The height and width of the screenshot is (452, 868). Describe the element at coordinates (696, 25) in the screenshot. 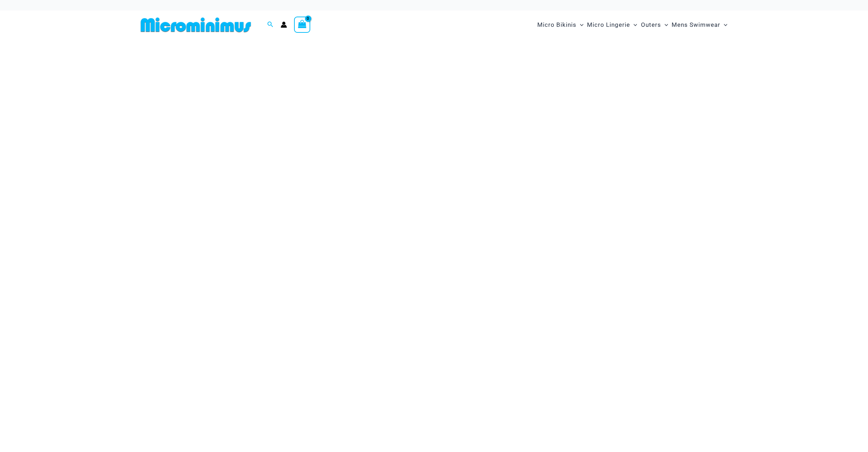

I see `span: Mens Swimwear` at that location.